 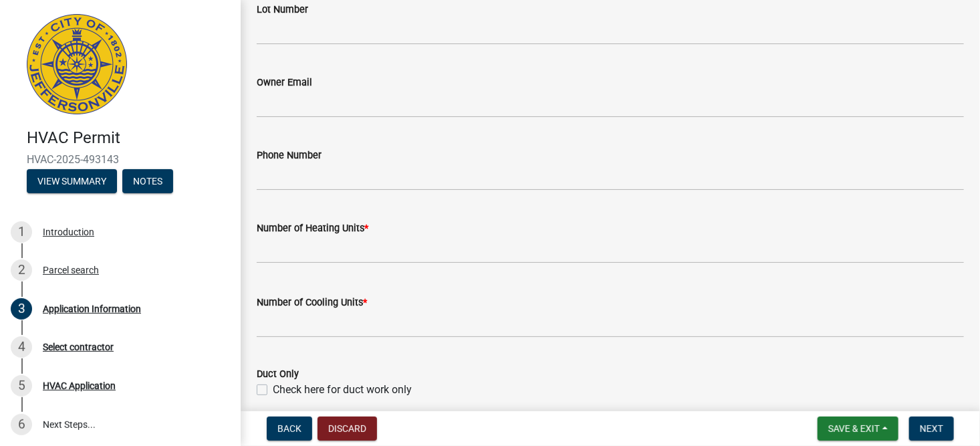 I want to click on label: Phone Number, so click(x=289, y=155).